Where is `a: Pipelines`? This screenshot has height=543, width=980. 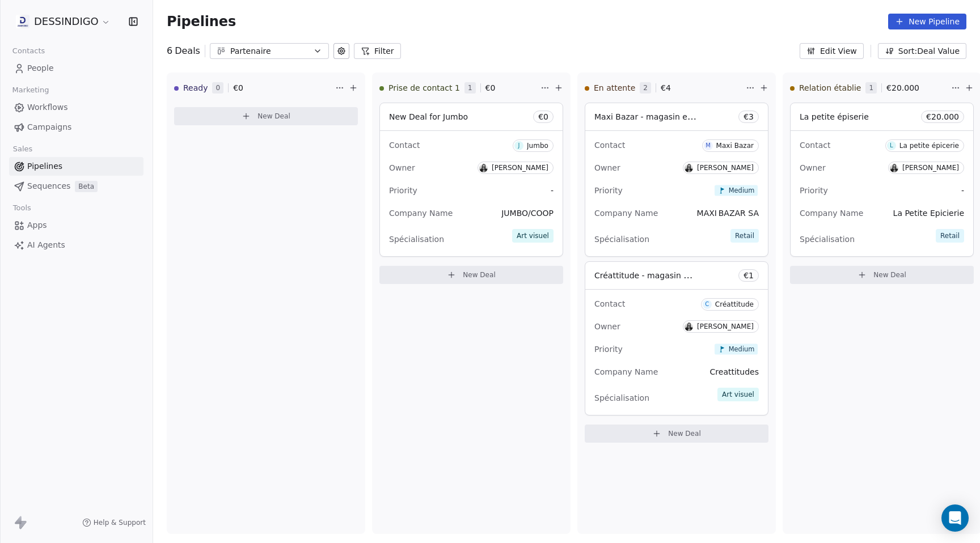 a: Pipelines is located at coordinates (76, 166).